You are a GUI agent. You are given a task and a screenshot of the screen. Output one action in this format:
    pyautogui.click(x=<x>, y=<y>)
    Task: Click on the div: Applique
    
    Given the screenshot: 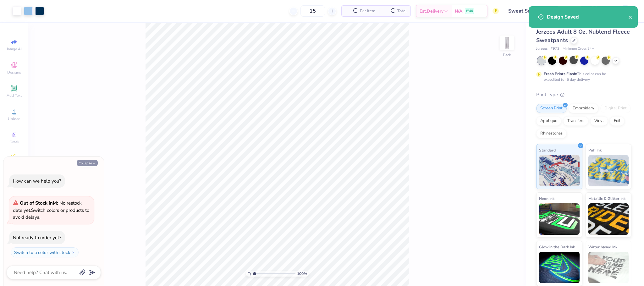 What is the action you would take?
    pyautogui.click(x=549, y=121)
    